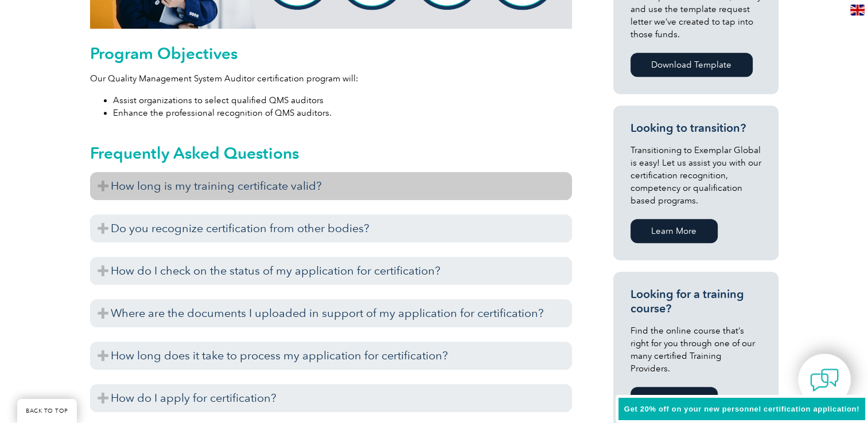  Describe the element at coordinates (342, 100) in the screenshot. I see `li: Assist organizations to select qualified QMS auditors` at that location.